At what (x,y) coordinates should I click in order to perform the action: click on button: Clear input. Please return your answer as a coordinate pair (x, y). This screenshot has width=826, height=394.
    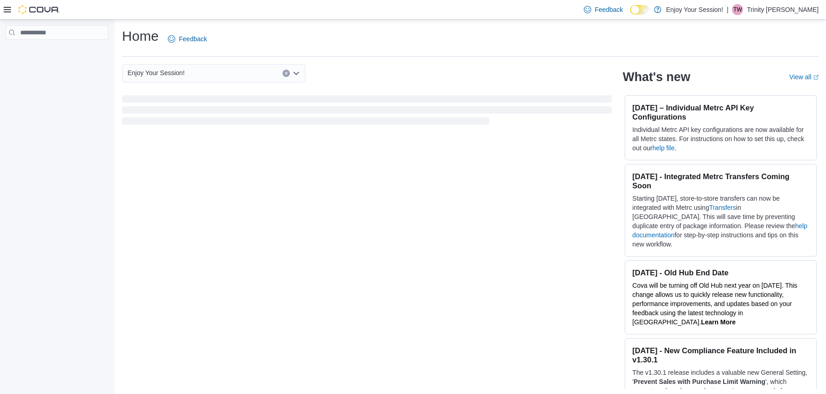
    Looking at the image, I should click on (286, 73).